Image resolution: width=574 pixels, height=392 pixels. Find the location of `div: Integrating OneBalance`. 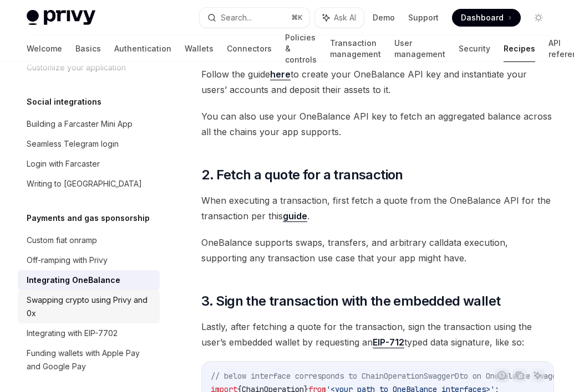

div: Integrating OneBalance is located at coordinates (73, 280).